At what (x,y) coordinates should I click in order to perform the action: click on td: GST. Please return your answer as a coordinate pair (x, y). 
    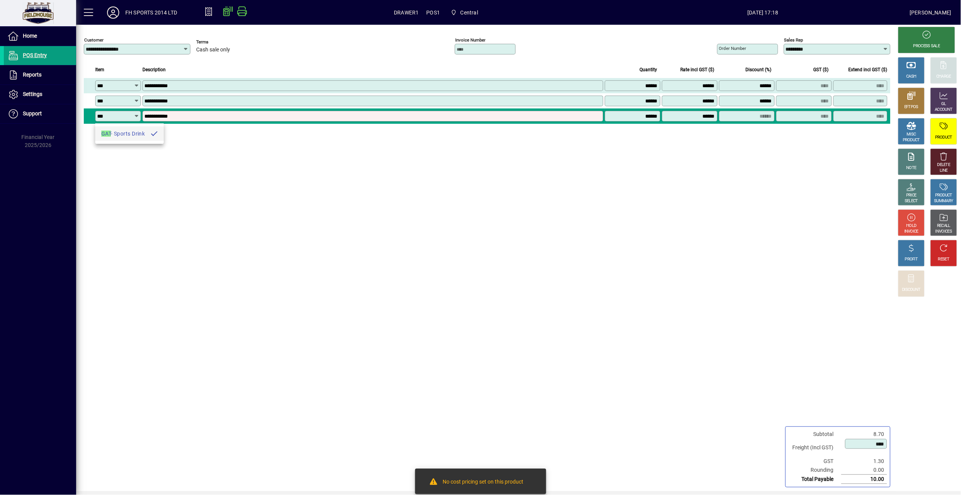
    Looking at the image, I should click on (815, 461).